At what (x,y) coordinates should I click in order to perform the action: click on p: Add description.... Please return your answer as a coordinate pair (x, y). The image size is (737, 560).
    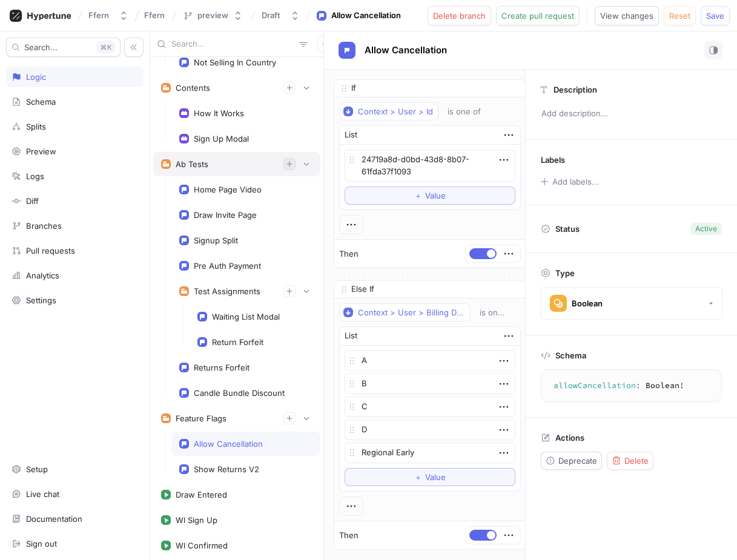
    Looking at the image, I should click on (631, 114).